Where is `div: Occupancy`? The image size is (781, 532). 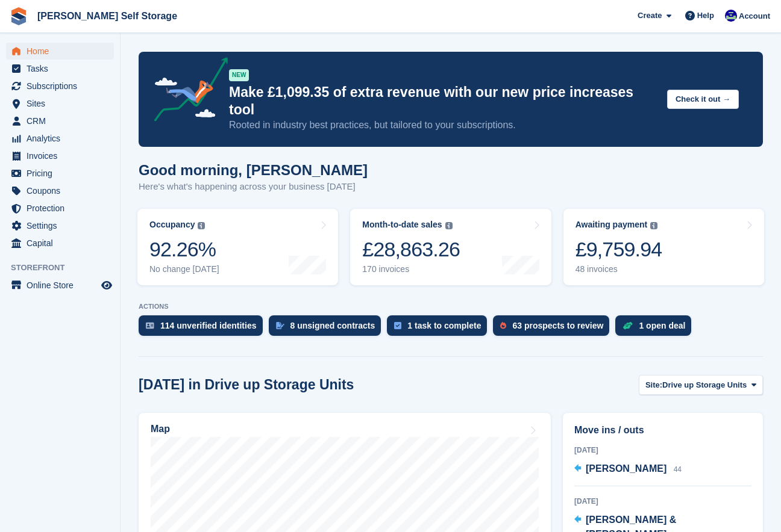 div: Occupancy is located at coordinates (172, 225).